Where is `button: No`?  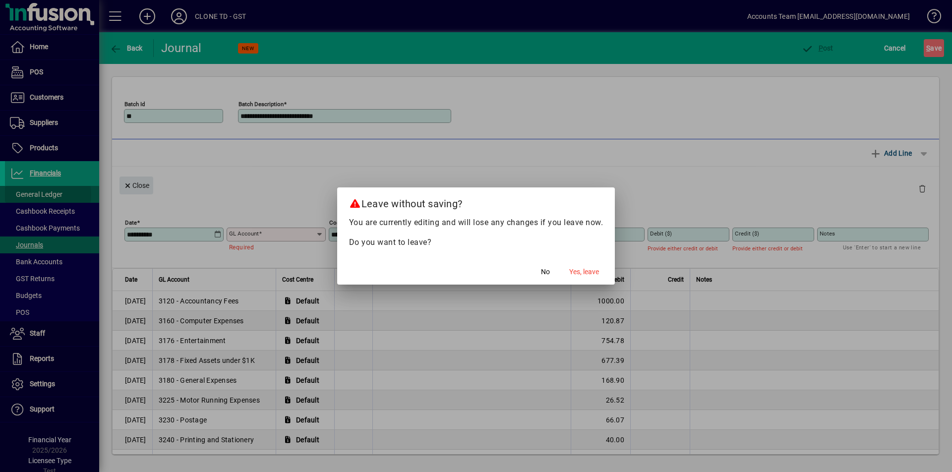
button: No is located at coordinates (545, 272).